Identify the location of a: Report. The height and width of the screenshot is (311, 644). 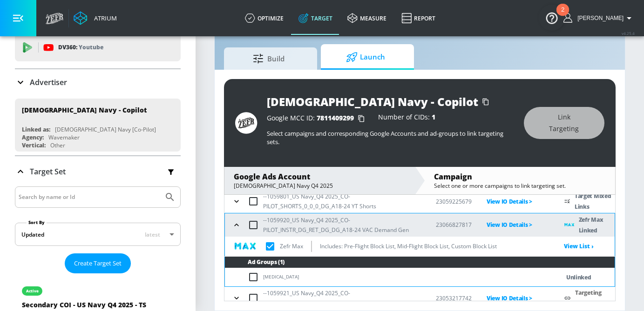
(418, 18).